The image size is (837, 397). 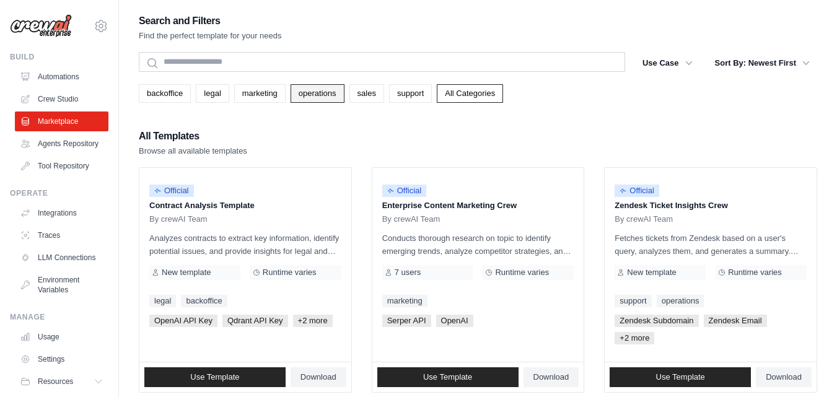 I want to click on p: Browse all available templates, so click(x=193, y=151).